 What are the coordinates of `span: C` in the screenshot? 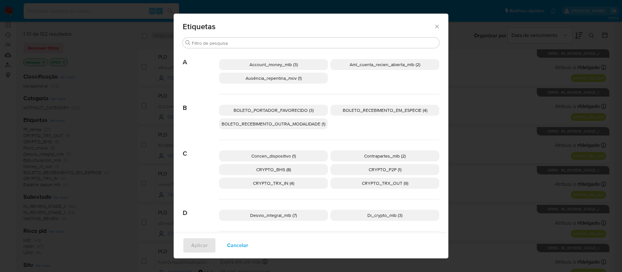 It's located at (201, 149).